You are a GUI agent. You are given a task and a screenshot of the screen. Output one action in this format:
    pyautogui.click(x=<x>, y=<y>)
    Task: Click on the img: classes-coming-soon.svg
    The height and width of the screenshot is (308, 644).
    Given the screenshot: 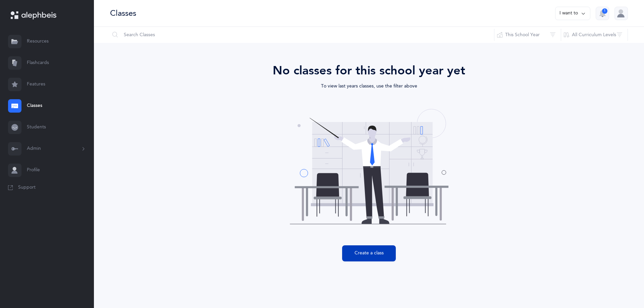 What is the action you would take?
    pyautogui.click(x=369, y=166)
    